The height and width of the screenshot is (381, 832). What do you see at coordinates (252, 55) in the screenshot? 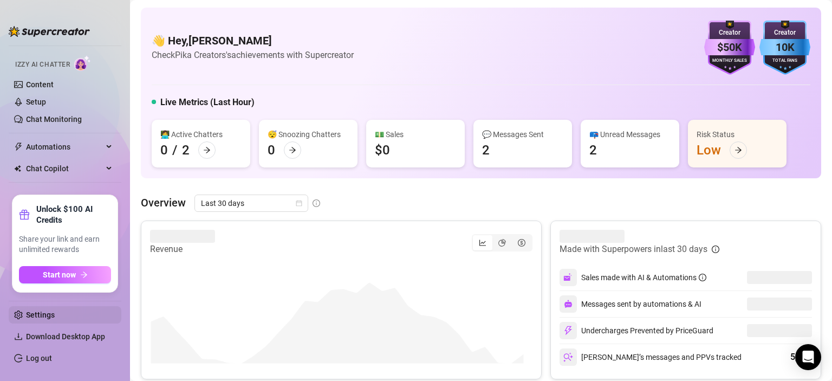
I see `article: Check Pika Creators's achievements with Supercreator` at bounding box center [252, 55].